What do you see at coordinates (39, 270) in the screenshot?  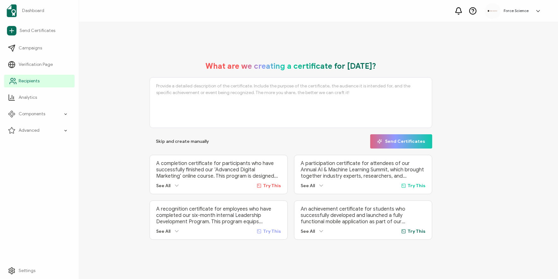 I see `a: Settings` at bounding box center [39, 270].